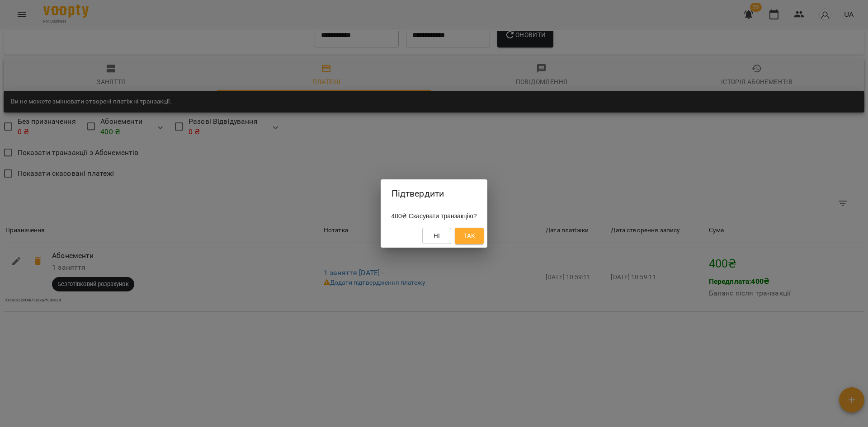  What do you see at coordinates (434, 216) in the screenshot?
I see `div: 400₴ Скасувати транзакцію?` at bounding box center [434, 216].